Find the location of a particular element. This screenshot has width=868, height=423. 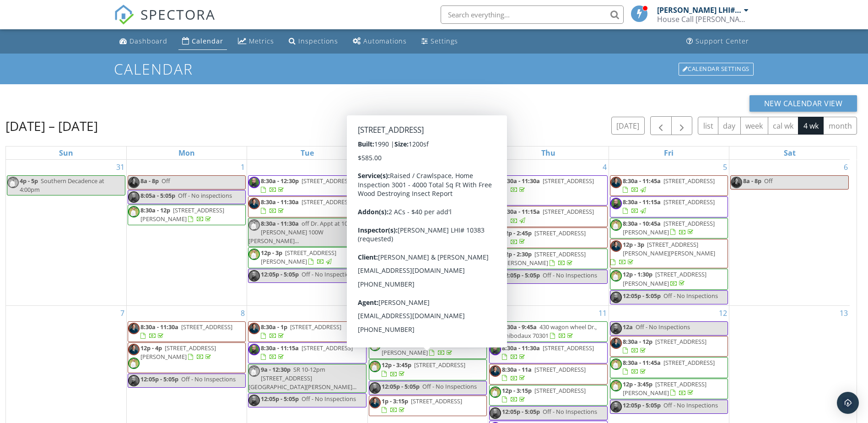

a: Go to September 3, 2025 is located at coordinates (483, 167).